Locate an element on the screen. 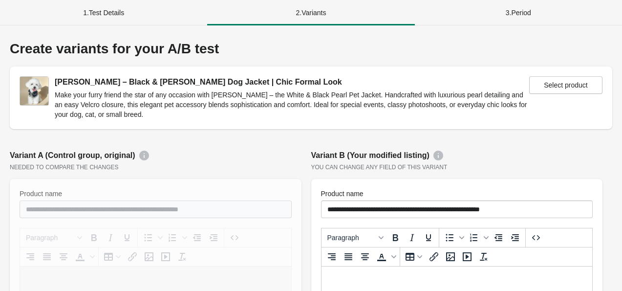 This screenshot has width=622, height=291. button: Increase indent is located at coordinates (515, 238).